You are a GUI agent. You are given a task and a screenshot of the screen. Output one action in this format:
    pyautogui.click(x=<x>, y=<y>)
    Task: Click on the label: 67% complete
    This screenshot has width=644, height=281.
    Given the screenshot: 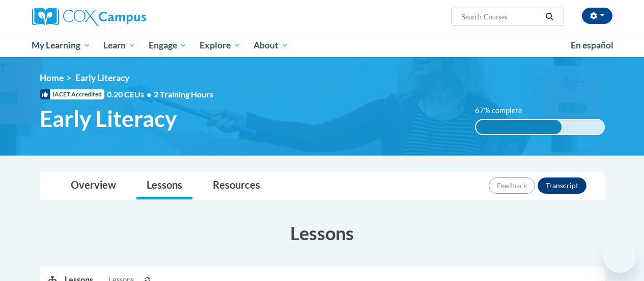 What is the action you would take?
    pyautogui.click(x=503, y=111)
    